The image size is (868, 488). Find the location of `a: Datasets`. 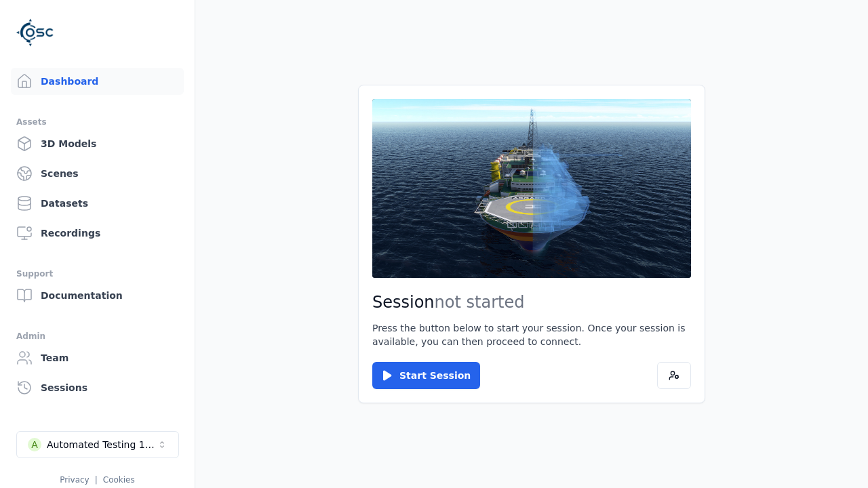

a: Datasets is located at coordinates (97, 203).